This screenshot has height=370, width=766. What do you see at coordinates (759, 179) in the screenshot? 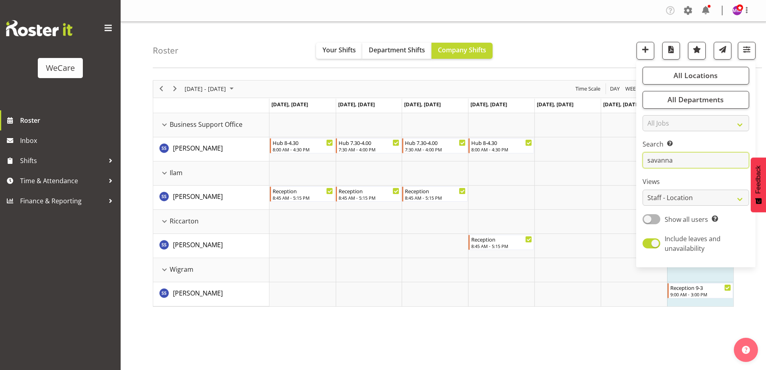
I see `span: Feedback` at bounding box center [759, 179].